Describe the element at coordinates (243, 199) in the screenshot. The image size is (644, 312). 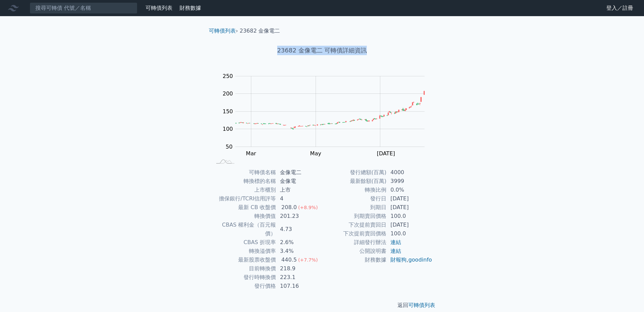
I see `td: 擔保銀行/TCRI信用評等` at that location.